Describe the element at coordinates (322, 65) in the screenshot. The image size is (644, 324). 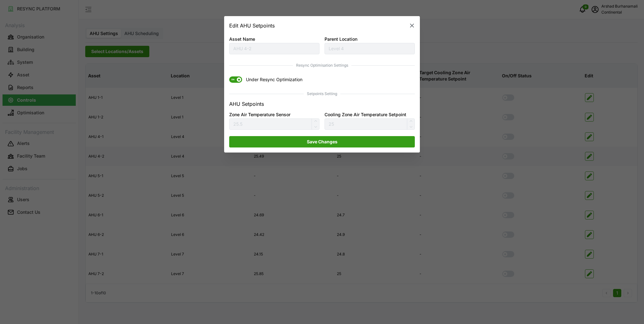
I see `span: Resync Optimisation Settings` at that location.